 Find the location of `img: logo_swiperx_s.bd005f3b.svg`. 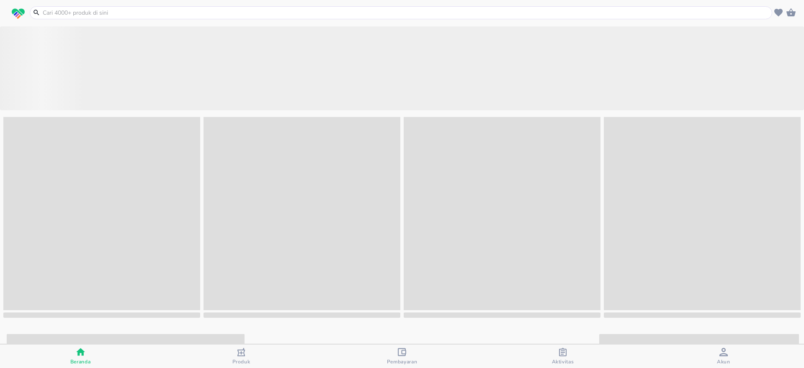

img: logo_swiperx_s.bd005f3b.svg is located at coordinates (18, 14).